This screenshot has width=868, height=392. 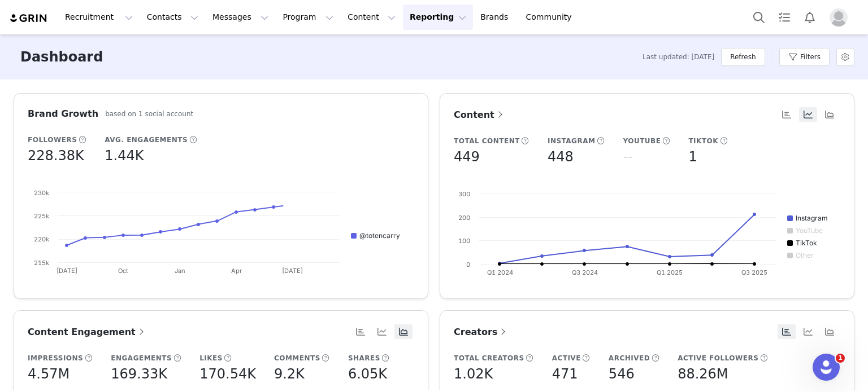 What do you see at coordinates (669, 273) in the screenshot?
I see `text: Q1 2025` at bounding box center [669, 273].